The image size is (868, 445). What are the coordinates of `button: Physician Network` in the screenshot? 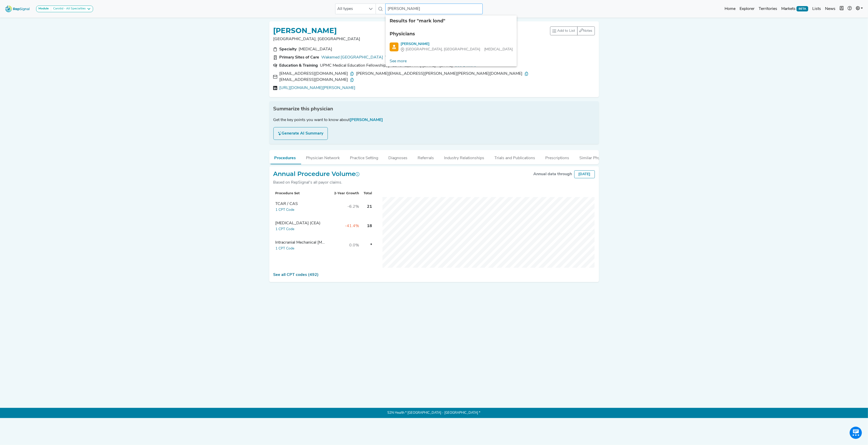 It's located at (323, 157).